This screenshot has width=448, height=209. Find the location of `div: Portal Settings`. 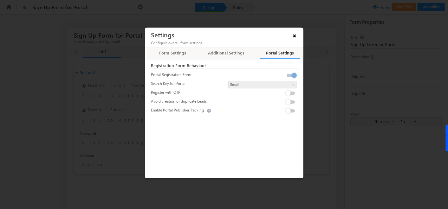

div: Portal Settings is located at coordinates (280, 55).